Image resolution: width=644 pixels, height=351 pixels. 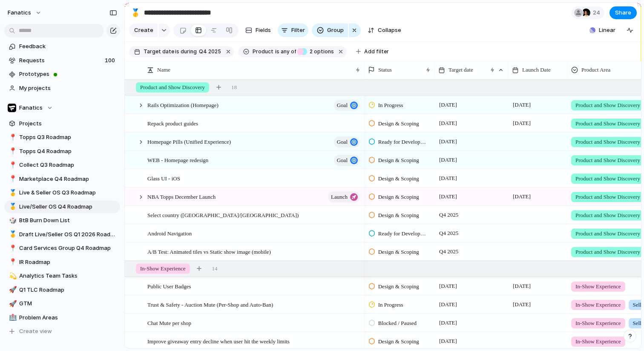 I want to click on div: 🥇Draft Live/Seller OS Q1 2026 Roadmap, so click(x=62, y=234).